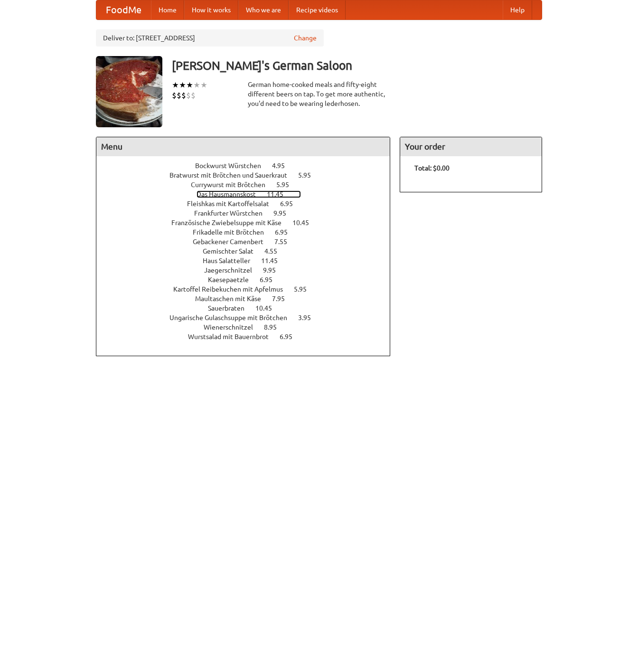 This screenshot has height=672, width=638. I want to click on div: German home-cooked meals and fifty-eight different beers on tap. To get more authentic, you'd nee..., so click(319, 94).